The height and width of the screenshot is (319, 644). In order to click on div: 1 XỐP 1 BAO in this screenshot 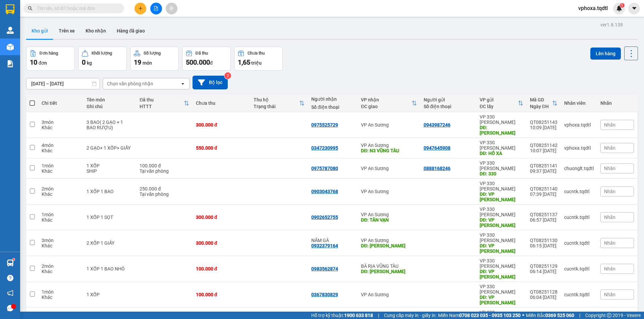, I will do `click(110, 192)`.